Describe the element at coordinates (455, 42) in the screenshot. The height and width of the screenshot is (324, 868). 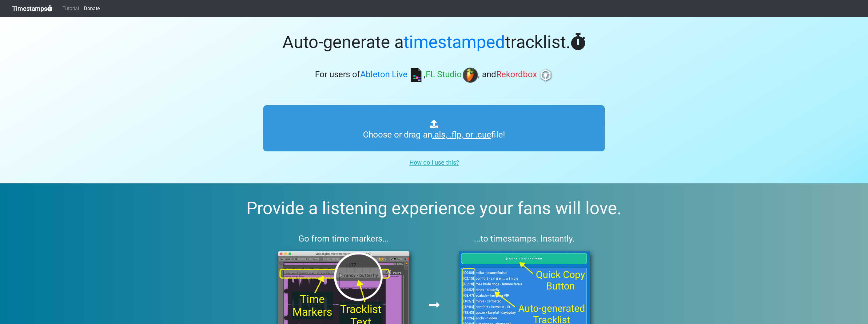
I see `span: timestamped` at that location.